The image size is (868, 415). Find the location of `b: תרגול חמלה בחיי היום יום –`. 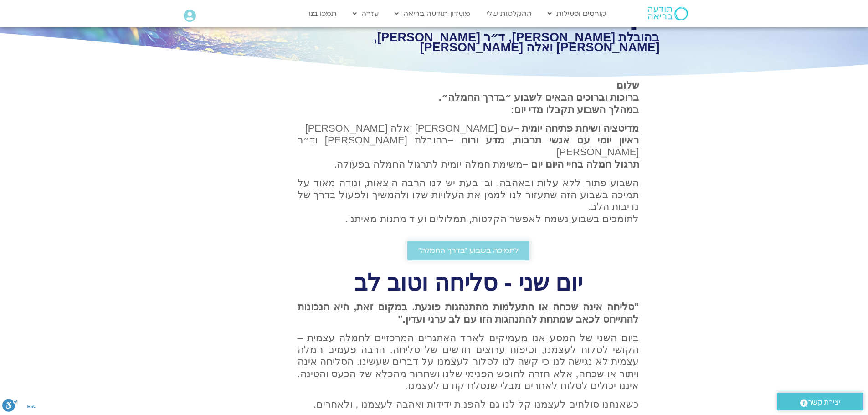

b: תרגול חמלה בחיי היום יום – is located at coordinates (581, 164).